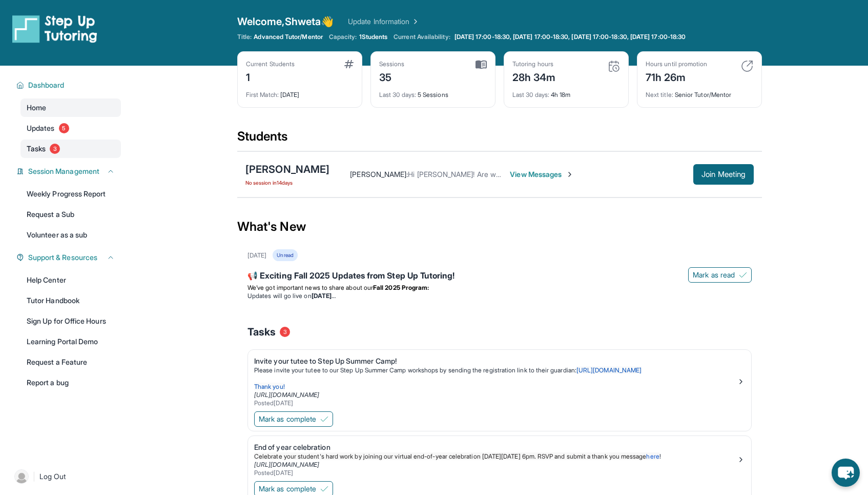 The image size is (868, 495). What do you see at coordinates (70, 382) in the screenshot?
I see `a: Report a bug` at bounding box center [70, 382].